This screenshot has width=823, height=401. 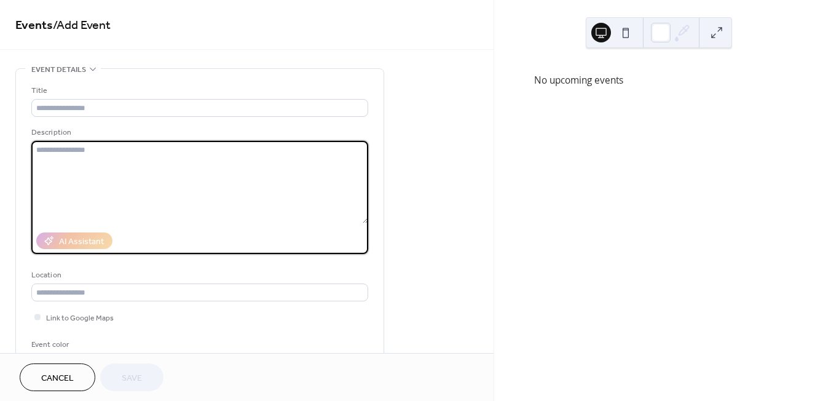 What do you see at coordinates (57, 377) in the screenshot?
I see `button: Cancel` at bounding box center [57, 377].